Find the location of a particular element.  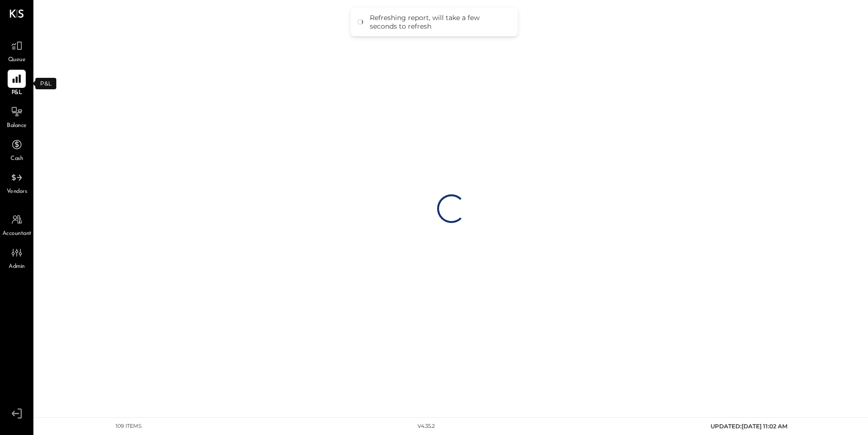

div: v 4.35.2 is located at coordinates (426, 426).